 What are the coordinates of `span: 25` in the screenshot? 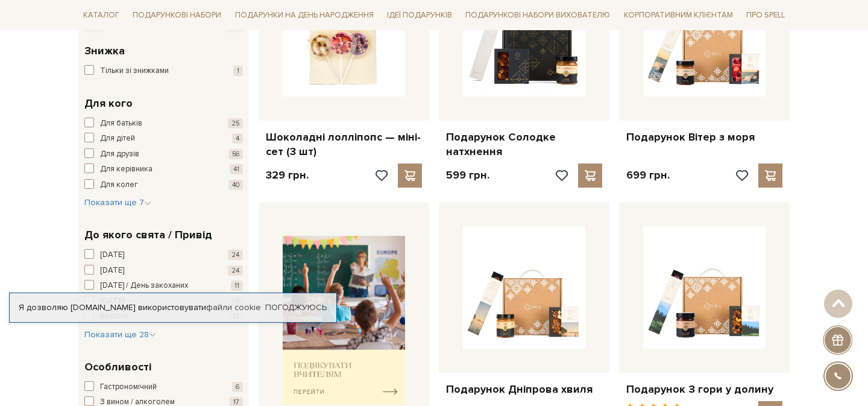 It's located at (235, 123).